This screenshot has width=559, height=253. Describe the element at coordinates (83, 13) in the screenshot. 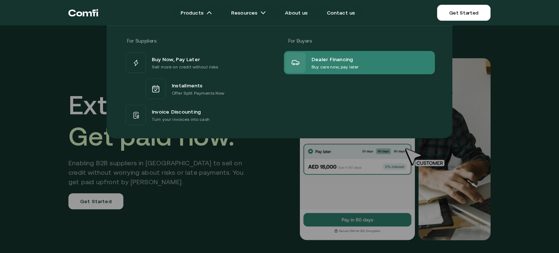

I see `a: Return to the top of the Comfi home page` at that location.